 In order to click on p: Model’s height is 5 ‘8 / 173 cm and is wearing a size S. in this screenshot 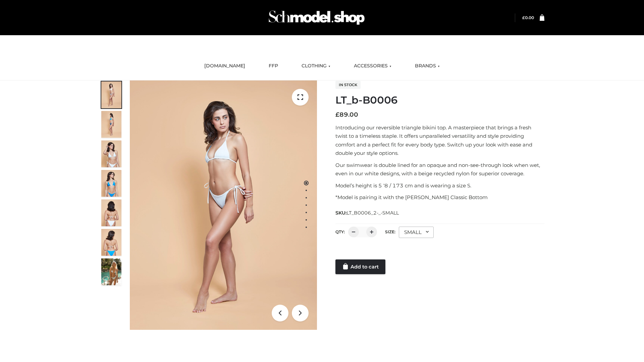, I will do `click(440, 185)`.